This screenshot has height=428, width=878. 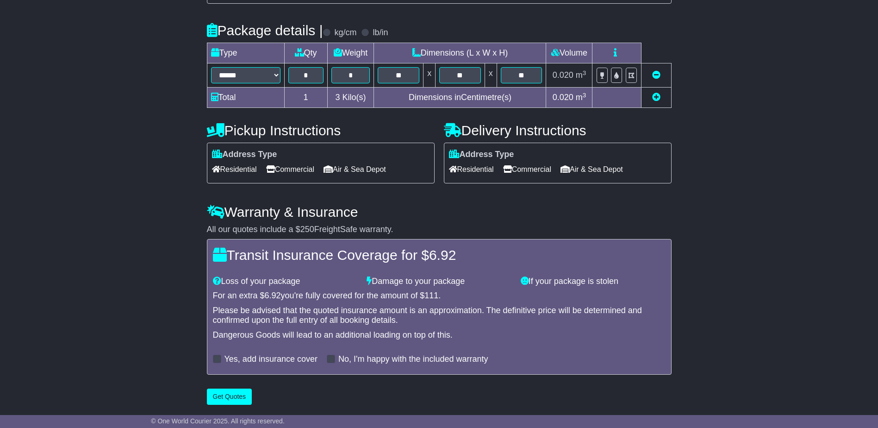 What do you see at coordinates (245, 53) in the screenshot?
I see `td: Type` at bounding box center [245, 53].